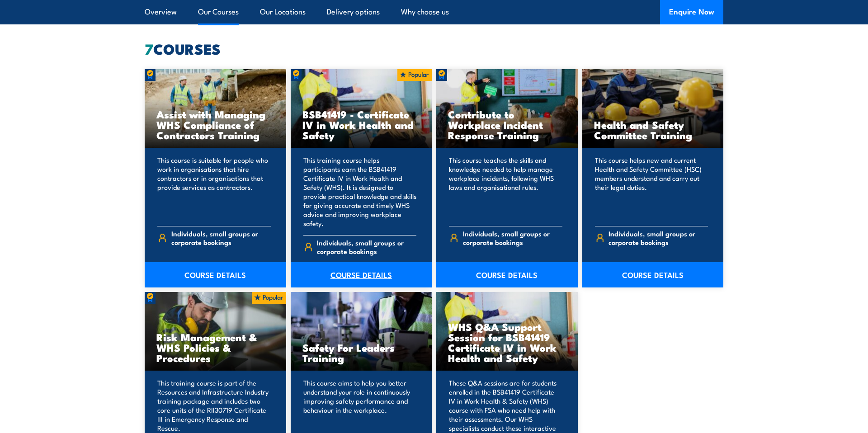 This screenshot has height=433, width=868. What do you see at coordinates (360, 192) in the screenshot?
I see `p: This training course helps participants earn the BSB41419 Certificate IV in Work Health and Safet...` at bounding box center [360, 192].